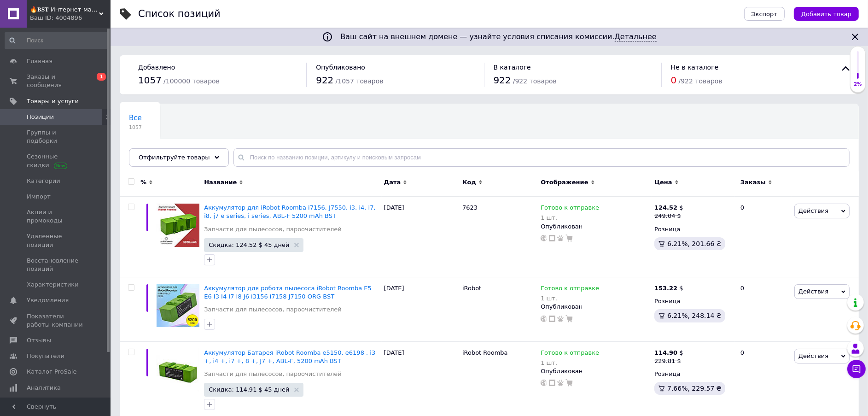 The image size is (868, 416). I want to click on b: 153.22, so click(666, 288).